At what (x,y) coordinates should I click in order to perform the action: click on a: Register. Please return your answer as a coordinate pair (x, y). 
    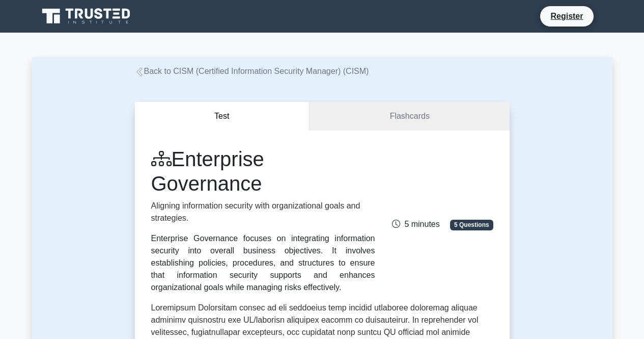
    Looking at the image, I should click on (567, 16).